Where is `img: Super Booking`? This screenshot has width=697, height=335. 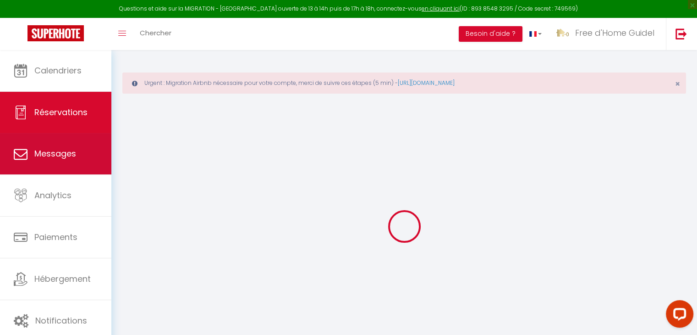
img: Super Booking is located at coordinates (55, 33).